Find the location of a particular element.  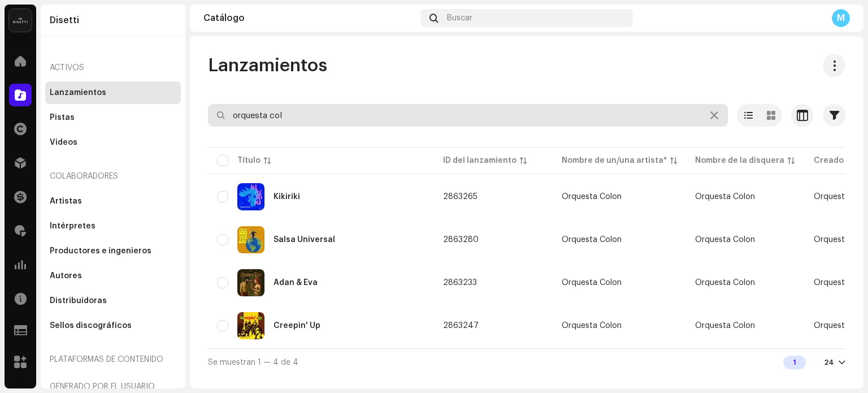

div: Activos is located at coordinates (113, 68).